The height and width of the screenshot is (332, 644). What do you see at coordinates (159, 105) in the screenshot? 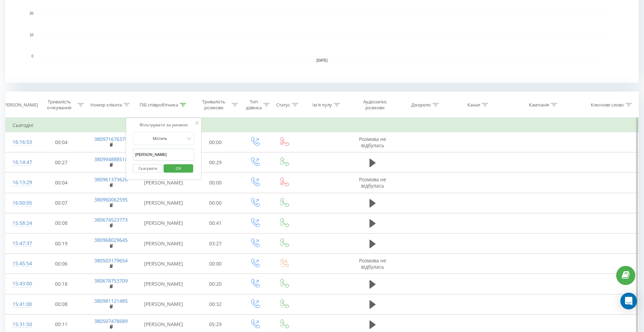
I see `div: ПІБ співробітника` at bounding box center [159, 105].